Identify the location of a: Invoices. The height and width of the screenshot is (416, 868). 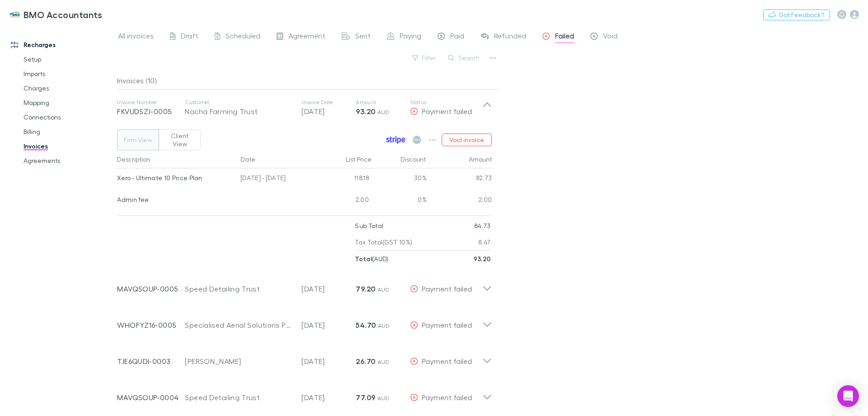
(69, 146).